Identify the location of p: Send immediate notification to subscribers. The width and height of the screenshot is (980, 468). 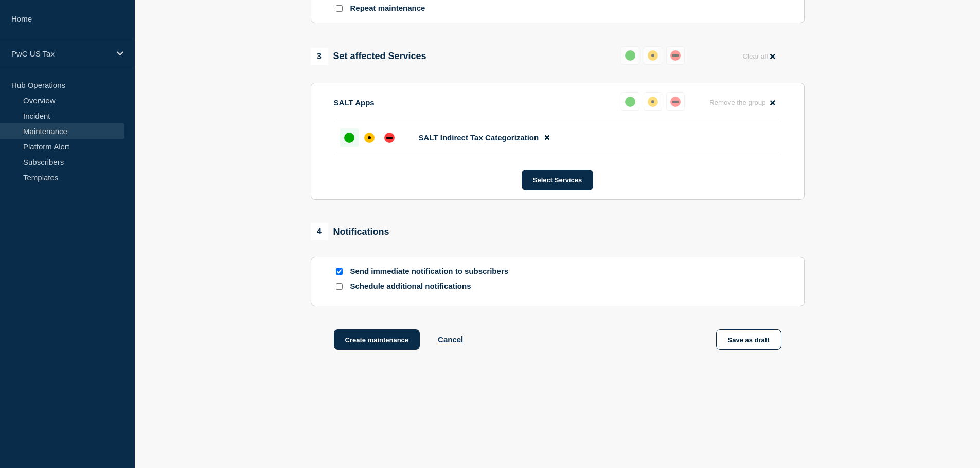
(433, 272).